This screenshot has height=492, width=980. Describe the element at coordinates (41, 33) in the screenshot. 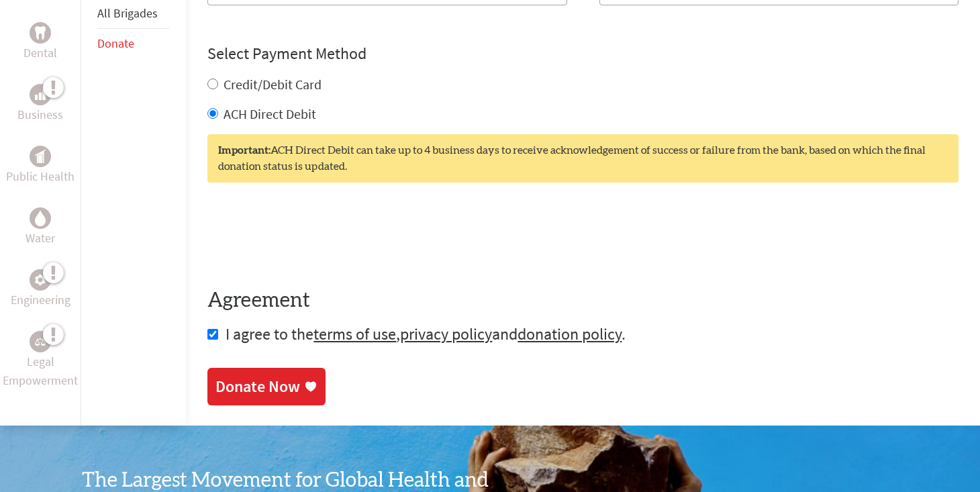

I see `img: Dental` at that location.